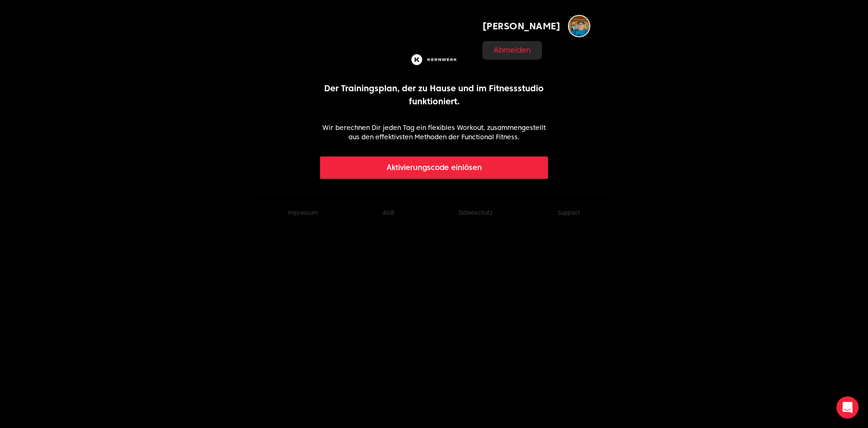 The height and width of the screenshot is (428, 868). What do you see at coordinates (388, 212) in the screenshot?
I see `a: AGB` at bounding box center [388, 212].